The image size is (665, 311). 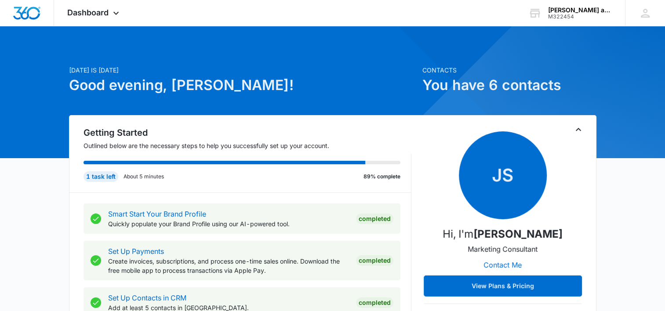 I want to click on p: Marketing Consultant, so click(x=502, y=249).